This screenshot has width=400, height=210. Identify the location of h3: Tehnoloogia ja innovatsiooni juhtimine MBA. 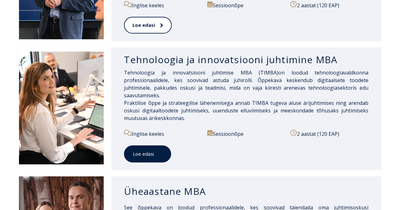
(246, 60).